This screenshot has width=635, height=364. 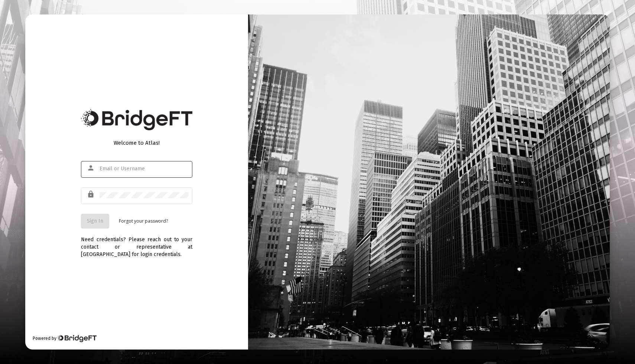 I want to click on a: Forgot your password?, so click(x=144, y=221).